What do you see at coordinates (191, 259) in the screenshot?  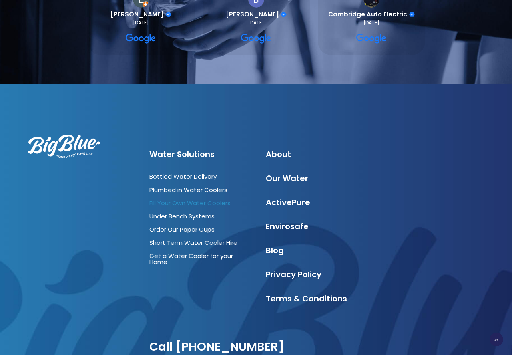 I see `a: Get a Water Cooler for your Home` at bounding box center [191, 259].